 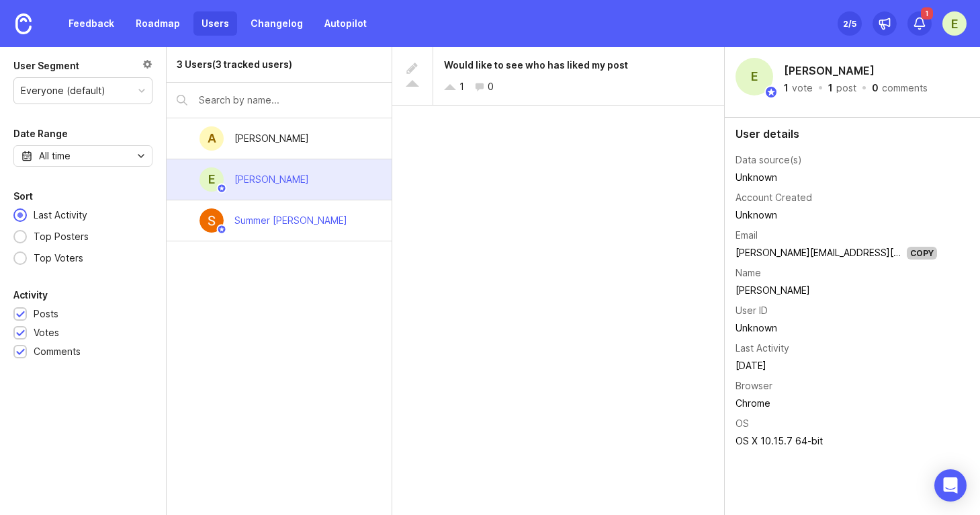 What do you see at coordinates (746, 235) in the screenshot?
I see `div: Email` at bounding box center [746, 235].